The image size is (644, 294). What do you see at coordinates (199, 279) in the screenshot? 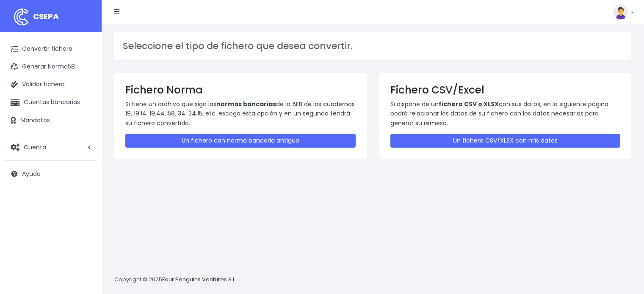
I see `a: Four Penguins Ventures S.L.` at bounding box center [199, 279].